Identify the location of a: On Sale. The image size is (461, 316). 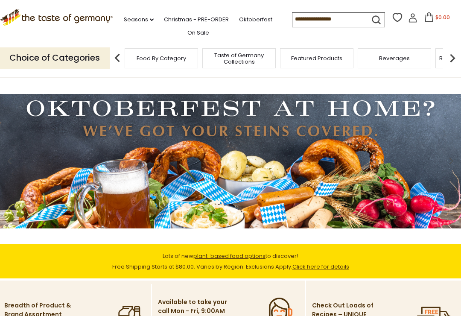
(198, 33).